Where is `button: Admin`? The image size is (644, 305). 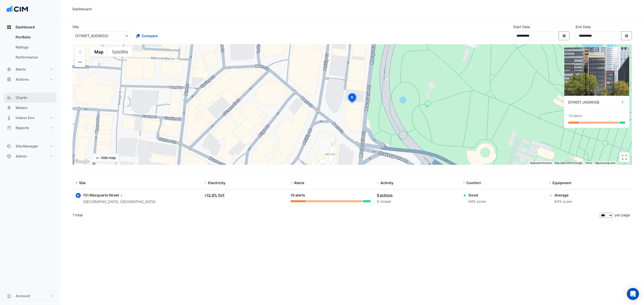
button: Admin is located at coordinates (30, 156).